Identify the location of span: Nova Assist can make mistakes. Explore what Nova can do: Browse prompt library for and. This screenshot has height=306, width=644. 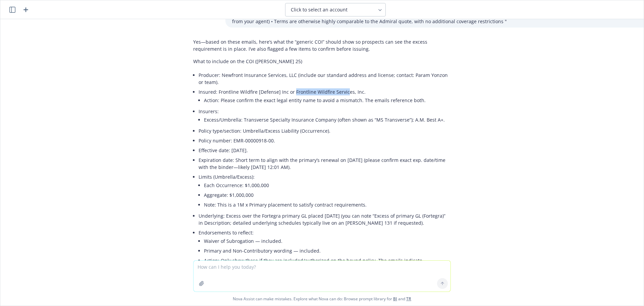
(322, 299).